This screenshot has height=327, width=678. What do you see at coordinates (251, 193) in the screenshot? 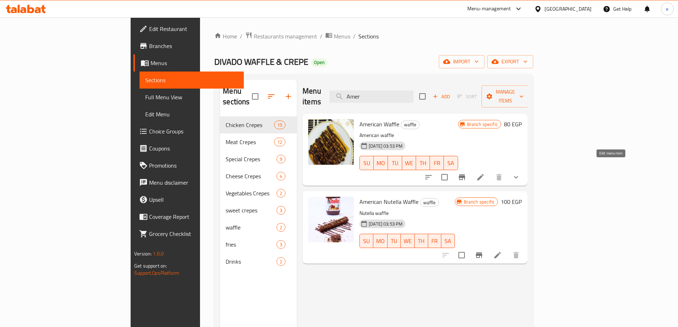
I see `div: Vegetables Crepes` at bounding box center [251, 193].